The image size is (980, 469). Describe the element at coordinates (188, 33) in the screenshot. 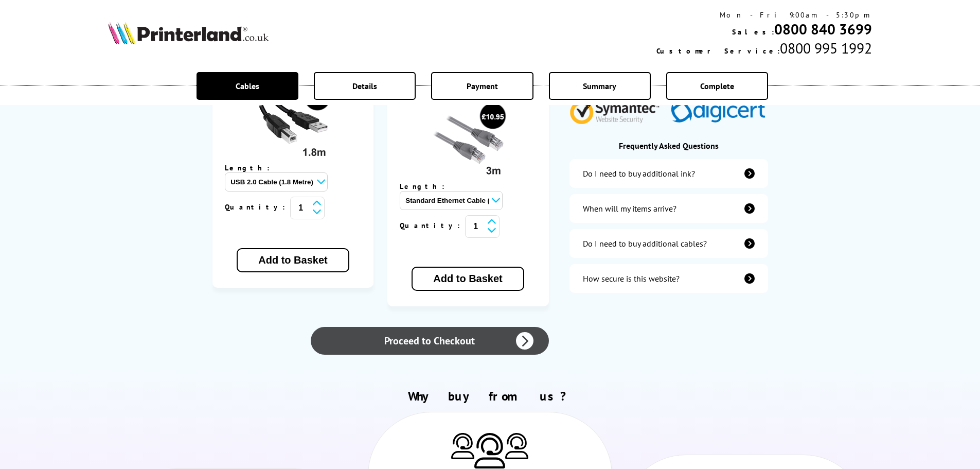

I see `img: Printerland Logo` at that location.